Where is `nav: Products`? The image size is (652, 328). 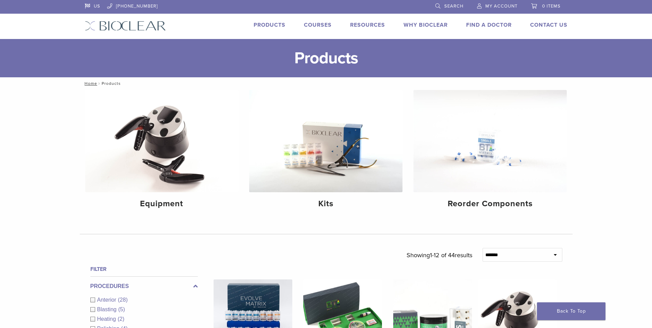
nav: Products is located at coordinates (326, 83).